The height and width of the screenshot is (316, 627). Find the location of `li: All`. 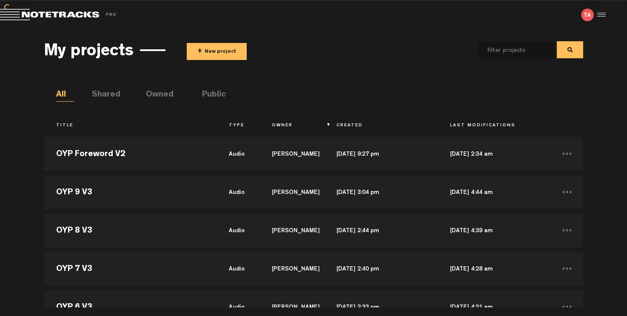

li: All is located at coordinates (65, 95).